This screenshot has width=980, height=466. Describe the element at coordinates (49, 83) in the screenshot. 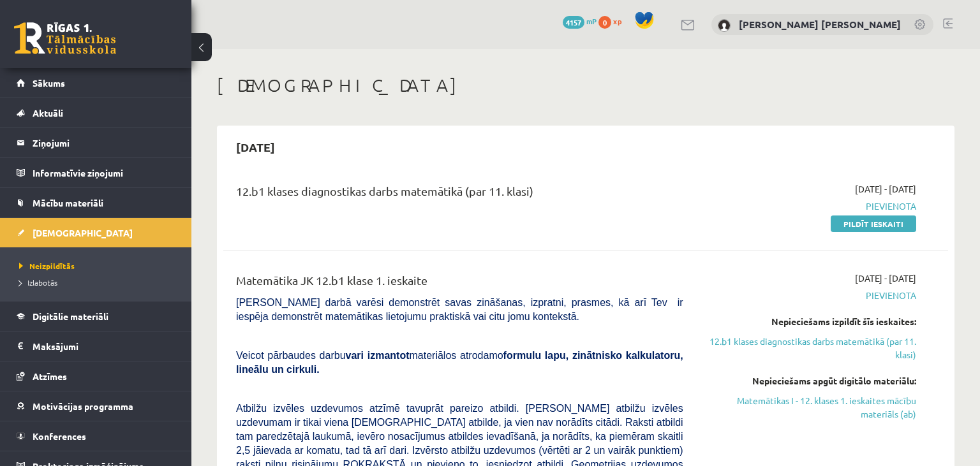

I see `span: Sākums` at that location.